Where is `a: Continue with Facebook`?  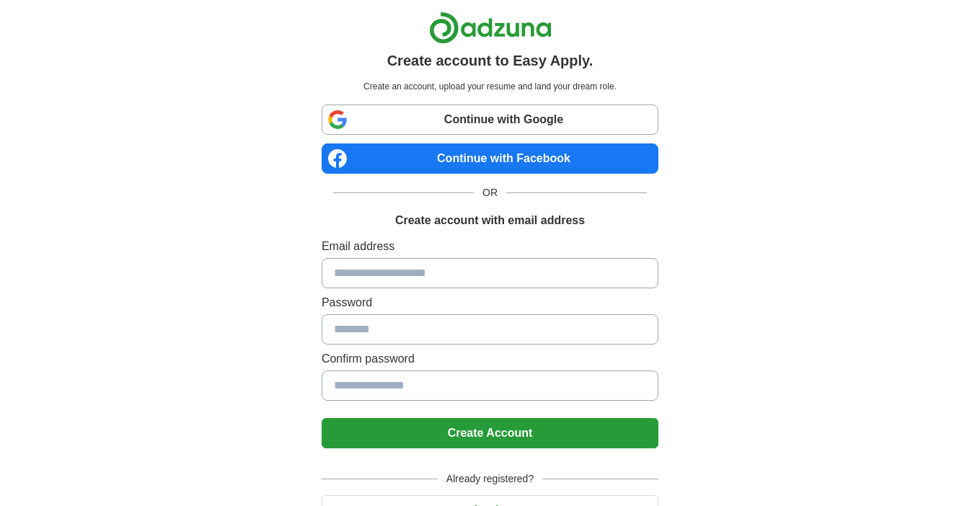 a: Continue with Facebook is located at coordinates (490, 158).